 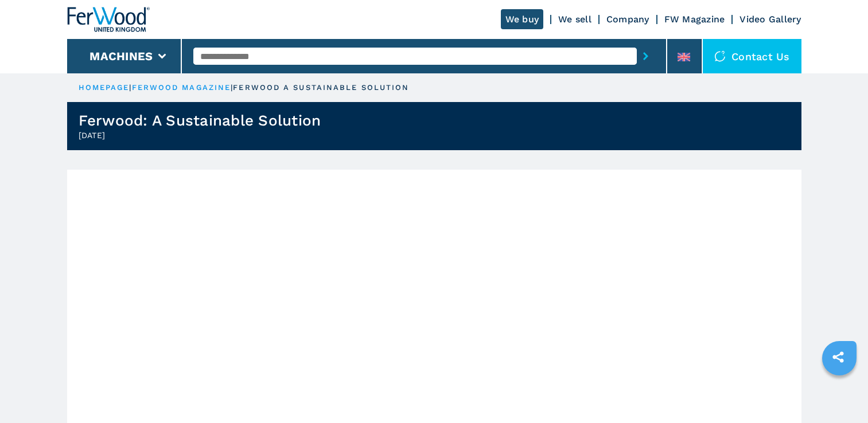 I want to click on img: Ferwood, so click(x=109, y=19).